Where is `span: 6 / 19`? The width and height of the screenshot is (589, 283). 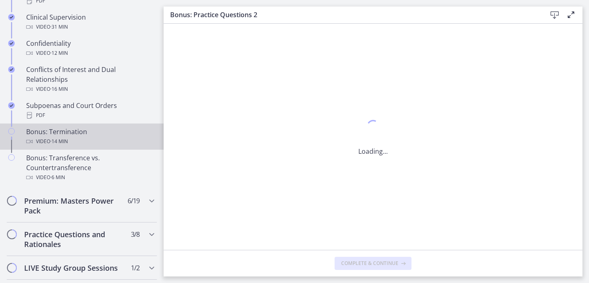
span: 6 / 19 is located at coordinates (133, 201).